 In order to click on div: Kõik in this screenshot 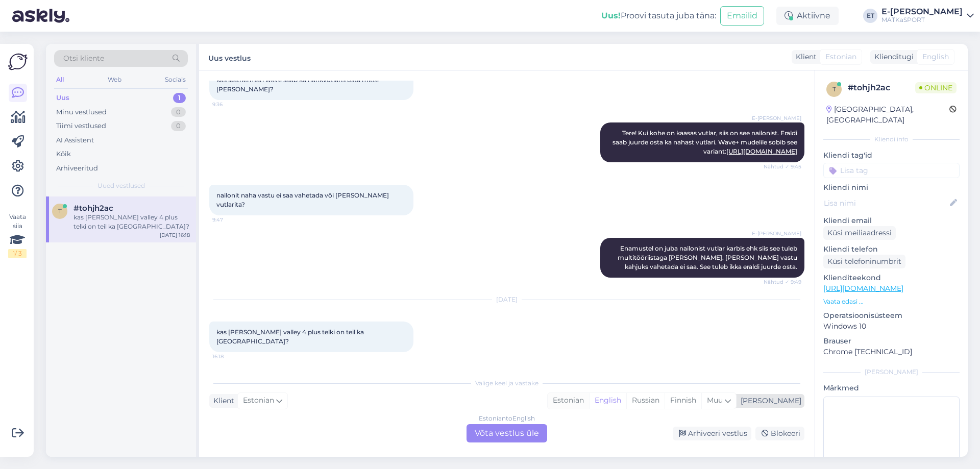, I will do `click(64, 154)`.